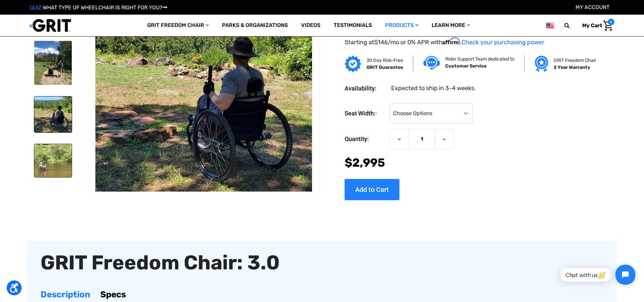 The image size is (644, 302). What do you see at coordinates (322, 262) in the screenshot?
I see `div: GRIT Freedom Chair: 3.0` at bounding box center [322, 262].